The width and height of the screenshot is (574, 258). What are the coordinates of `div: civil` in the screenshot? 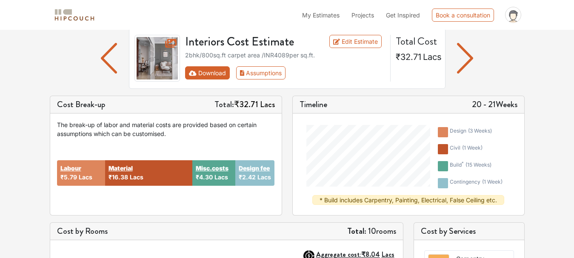 It's located at (466, 149).